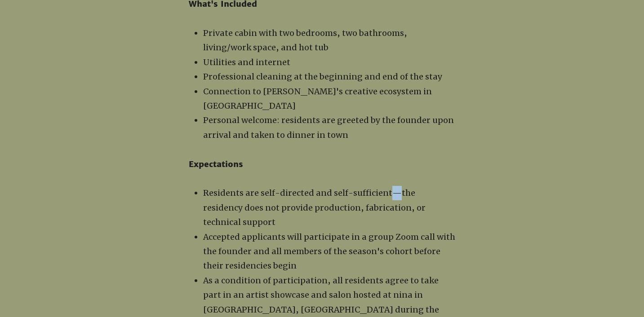 Image resolution: width=644 pixels, height=317 pixels. I want to click on span: Accepted applicants will participate in a group Zoom call with the founder and all members of the..., so click(329, 251).